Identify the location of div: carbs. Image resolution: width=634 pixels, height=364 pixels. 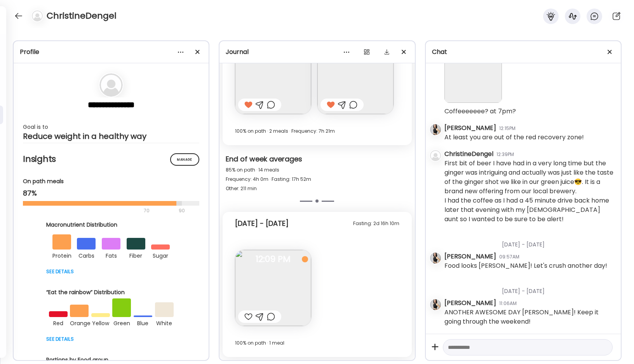
(86, 255).